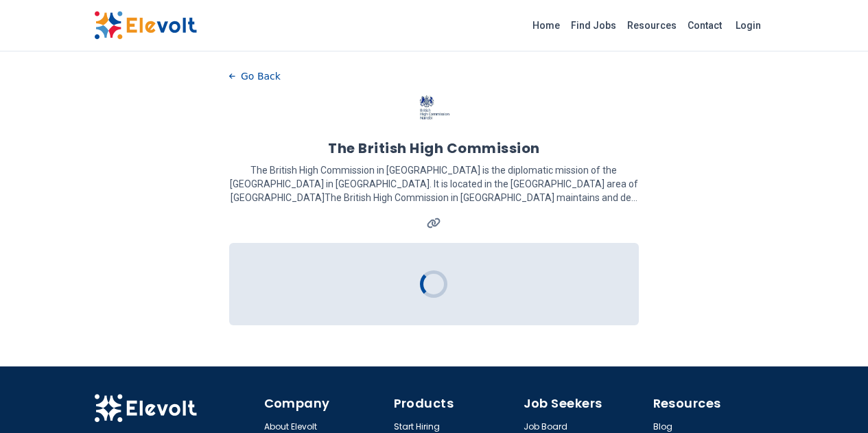 This screenshot has width=868, height=433. What do you see at coordinates (545, 427) in the screenshot?
I see `a: Job Board` at bounding box center [545, 427].